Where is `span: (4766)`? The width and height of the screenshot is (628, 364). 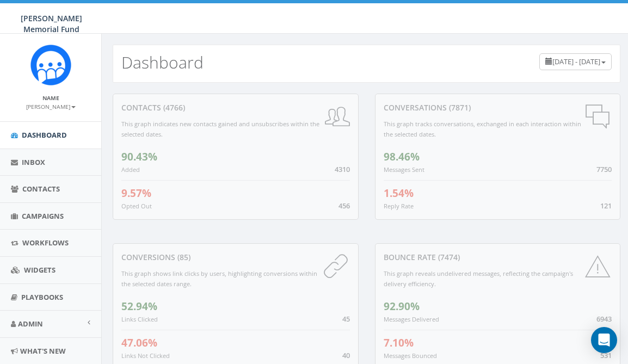
span: (4766) is located at coordinates (173, 107).